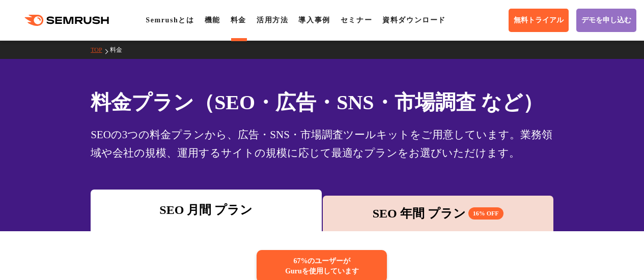 This screenshot has height=280, width=644. I want to click on span: デモを申し込む, so click(606, 20).